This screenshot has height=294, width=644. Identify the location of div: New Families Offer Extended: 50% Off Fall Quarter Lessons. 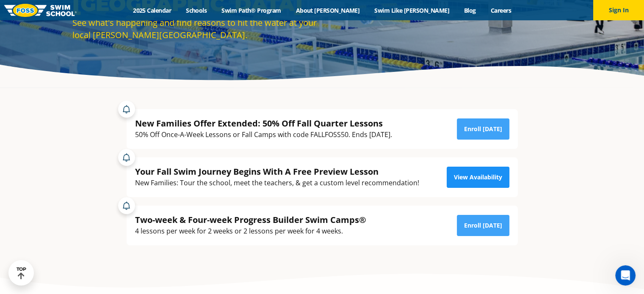
(263, 123).